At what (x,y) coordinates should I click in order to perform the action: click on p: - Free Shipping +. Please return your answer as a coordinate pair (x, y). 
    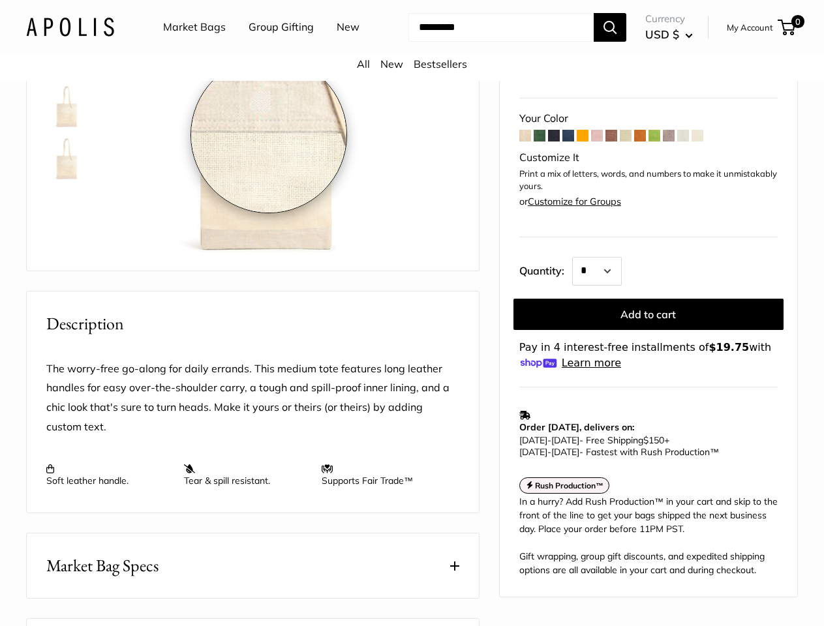
    Looking at the image, I should click on (645, 446).